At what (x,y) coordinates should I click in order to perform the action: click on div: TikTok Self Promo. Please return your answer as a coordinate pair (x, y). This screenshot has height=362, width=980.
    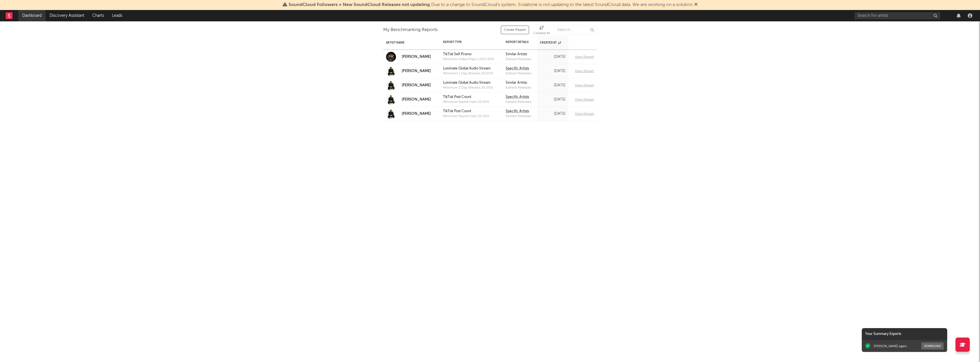
    Looking at the image, I should click on (468, 54).